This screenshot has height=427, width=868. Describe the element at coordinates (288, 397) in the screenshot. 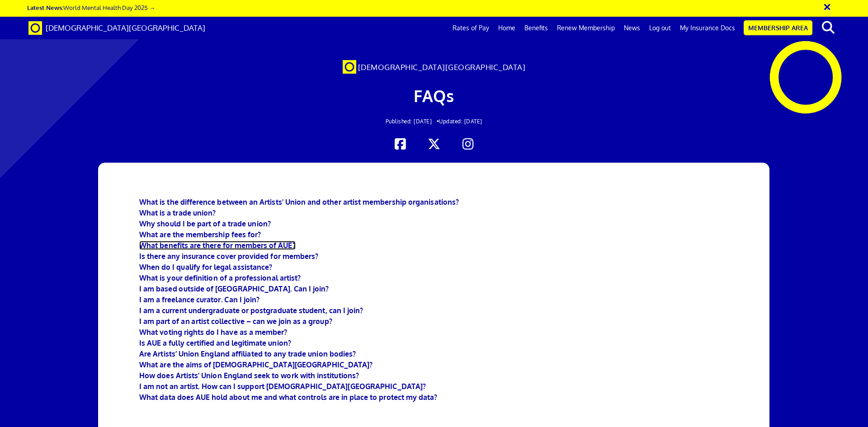

I see `b: What data does AUE hold about me and what controls are in place to protect my data?` at that location.